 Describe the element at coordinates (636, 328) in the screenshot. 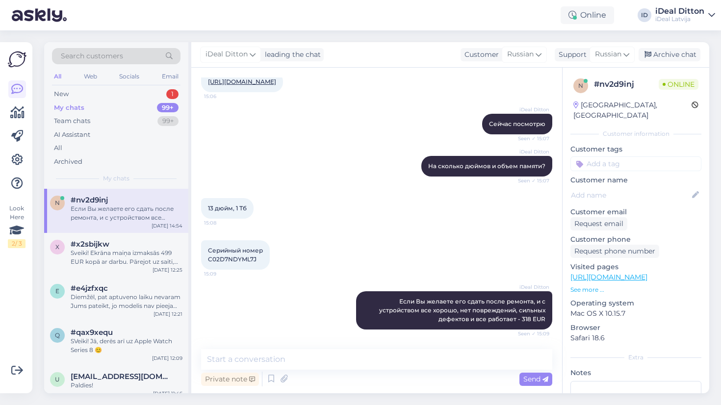

I see `p: Browser` at that location.